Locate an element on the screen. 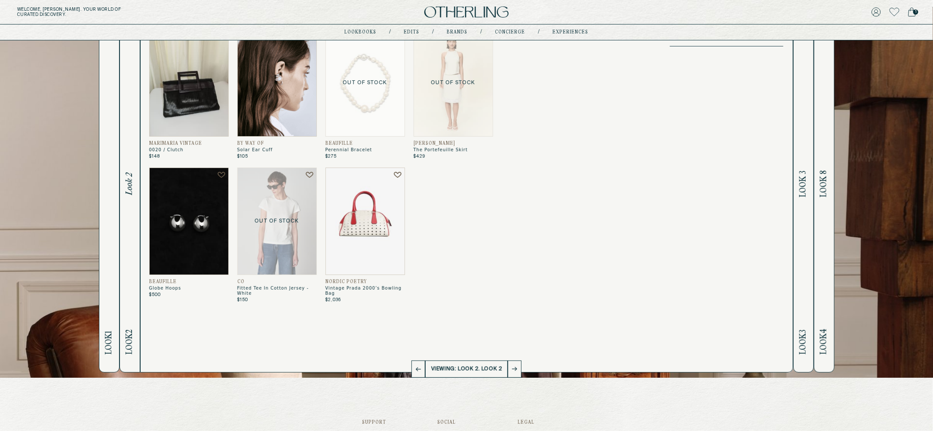 The height and width of the screenshot is (431, 933). img: 0020 / Clutch is located at coordinates (189, 83).